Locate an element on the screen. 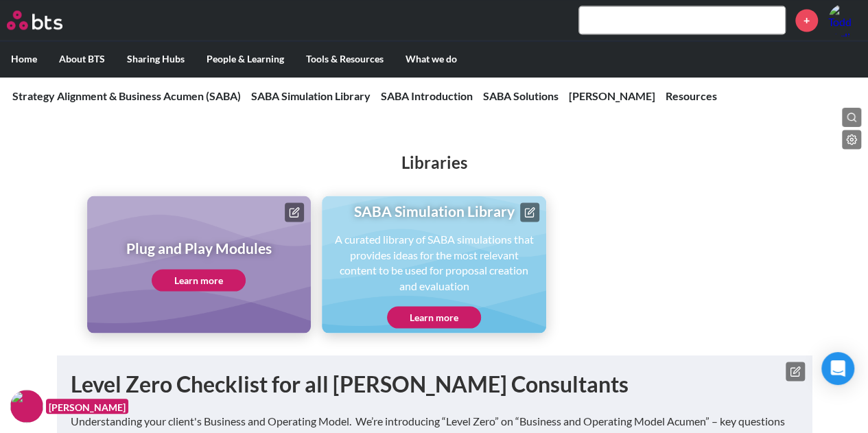  button: Edit text box is located at coordinates (795, 371).